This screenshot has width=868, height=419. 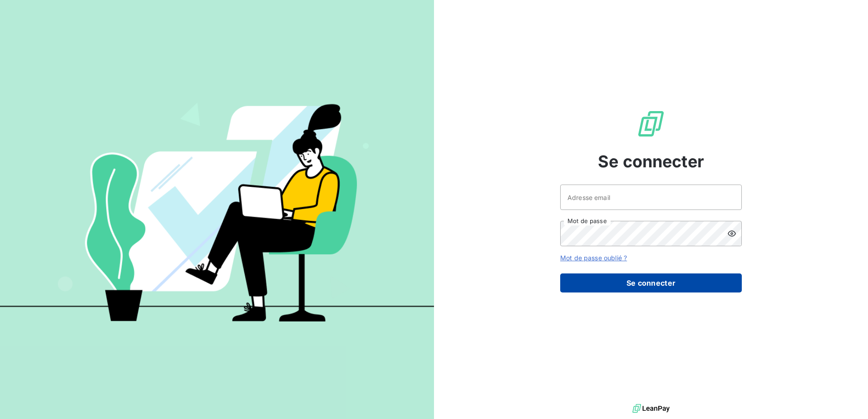 What do you see at coordinates (651, 162) in the screenshot?
I see `span: Se connecter` at bounding box center [651, 162].